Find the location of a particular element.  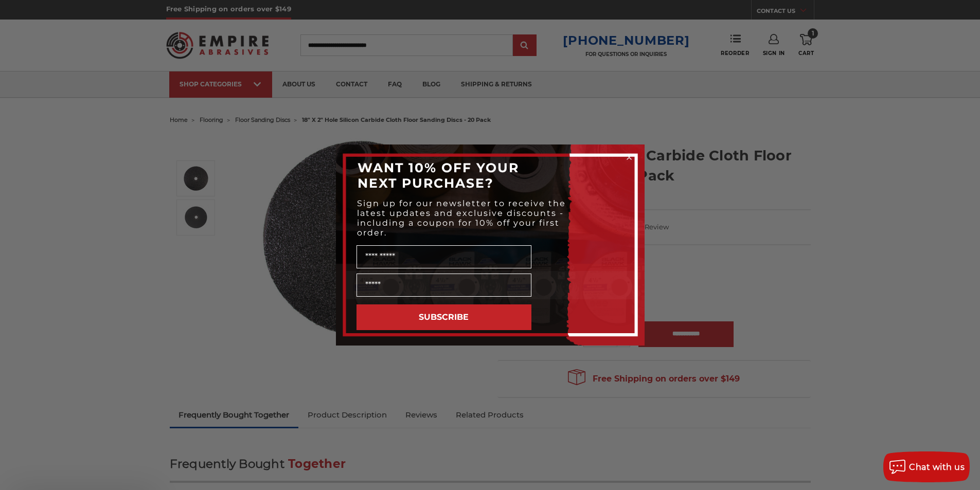

button: Chat with us is located at coordinates (926, 467).